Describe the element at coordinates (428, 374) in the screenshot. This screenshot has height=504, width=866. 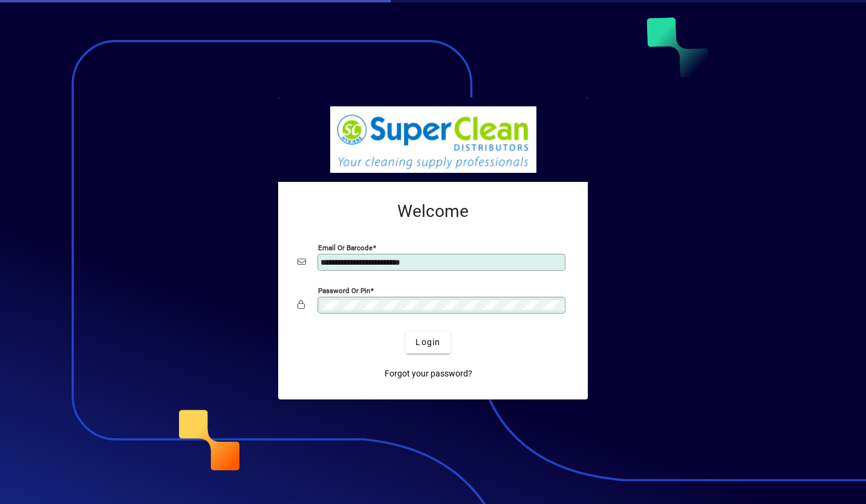
I see `a: Forgot your password?` at that location.